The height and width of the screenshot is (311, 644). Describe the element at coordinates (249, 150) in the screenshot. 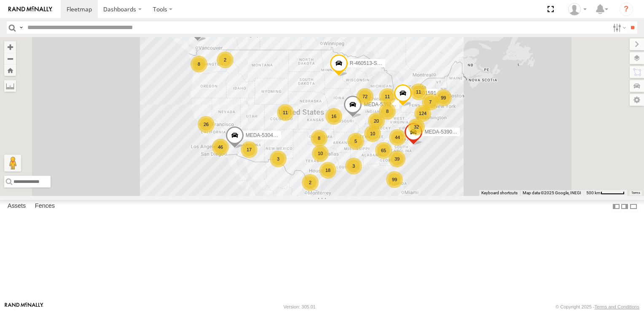

I see `div: 17` at that location.